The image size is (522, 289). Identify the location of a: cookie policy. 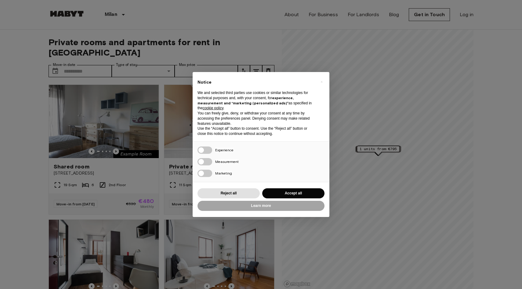
(213, 108).